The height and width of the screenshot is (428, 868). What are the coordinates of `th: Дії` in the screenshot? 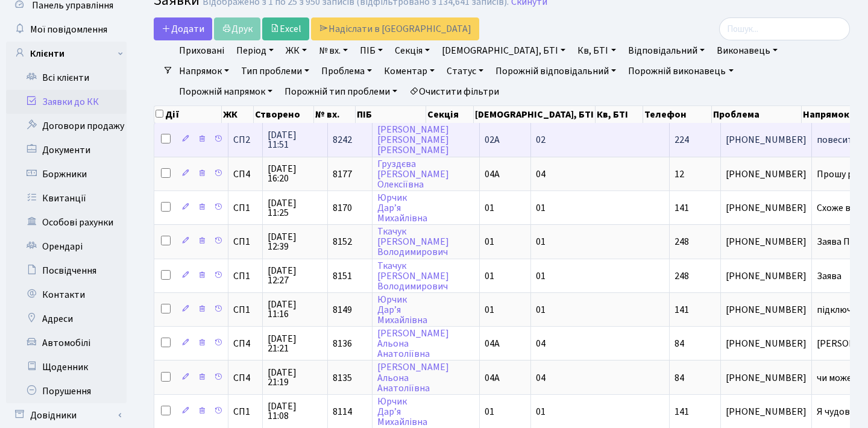 It's located at (188, 115).